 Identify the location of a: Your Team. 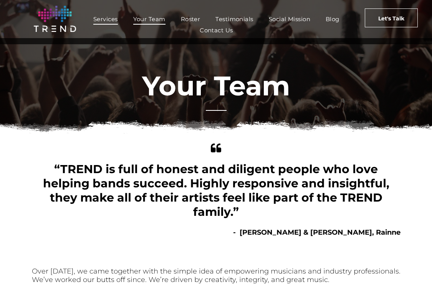
(149, 19).